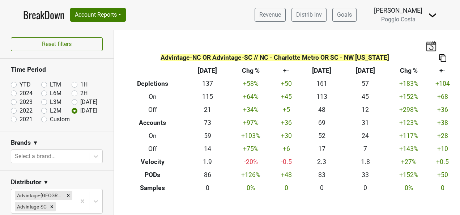  I want to click on div: Remove Advintage-SC, so click(52, 206).